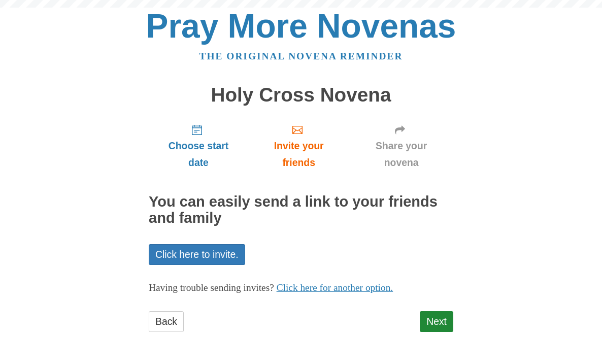  I want to click on a: Click here for another option., so click(335, 287).